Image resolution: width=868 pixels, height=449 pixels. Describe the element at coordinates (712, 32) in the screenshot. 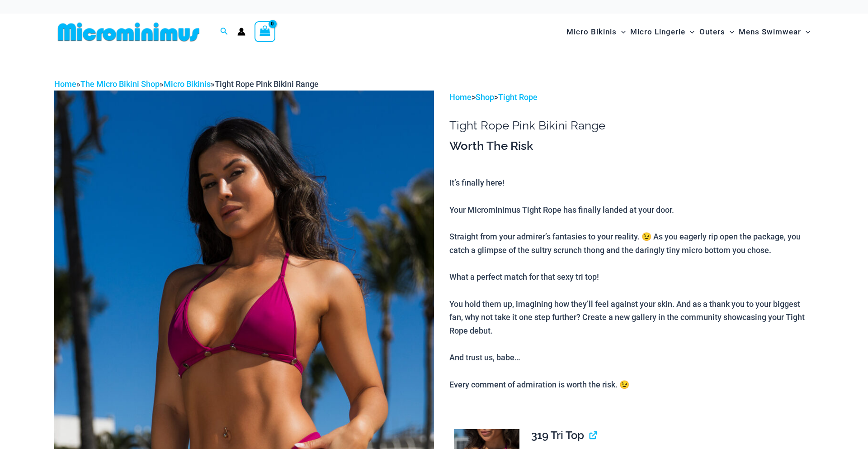

I see `span: Outers` at that location.